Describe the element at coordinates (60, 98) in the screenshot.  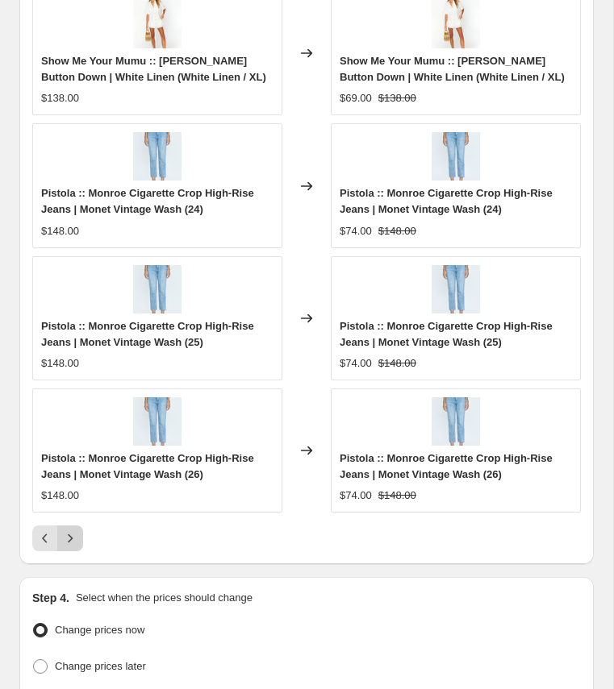
I see `div: $138.00` at that location.